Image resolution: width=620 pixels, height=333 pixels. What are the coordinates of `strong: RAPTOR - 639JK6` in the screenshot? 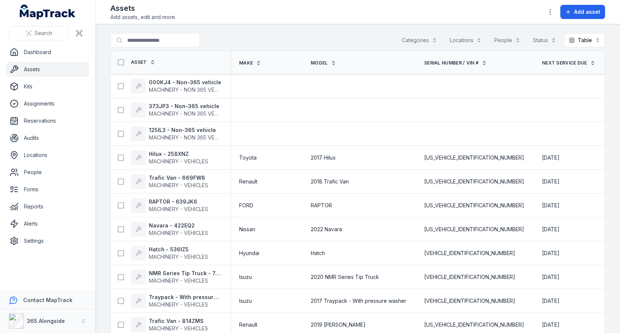 It's located at (178, 202).